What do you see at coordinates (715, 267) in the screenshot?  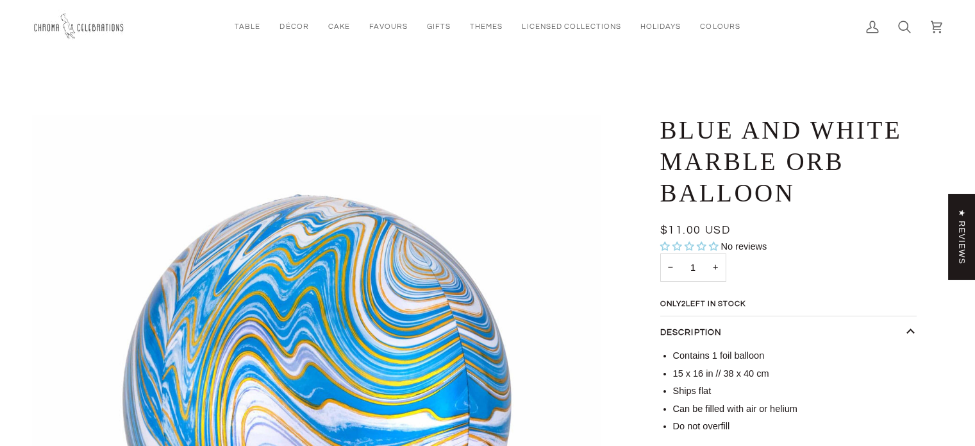 I see `button: Increase quantity` at bounding box center [715, 267].